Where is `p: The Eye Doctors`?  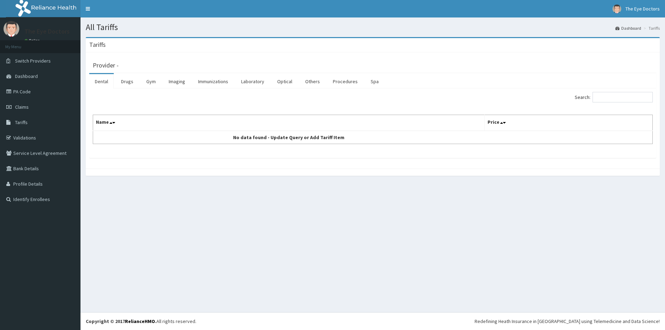
p: The Eye Doctors is located at coordinates (47, 31).